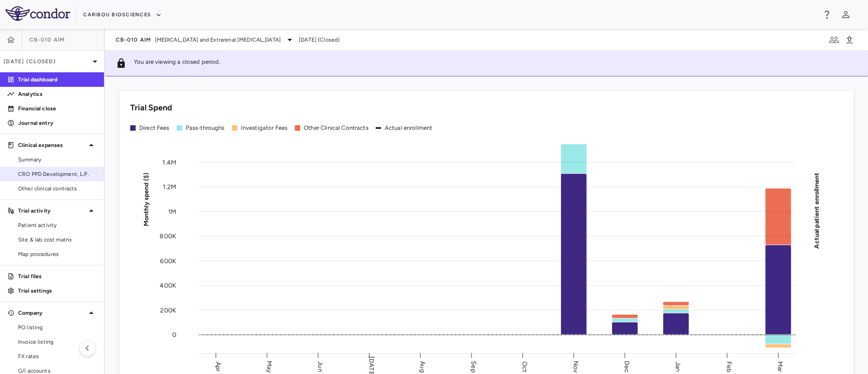 The height and width of the screenshot is (374, 868). I want to click on div: Other Clinical Contracts, so click(336, 128).